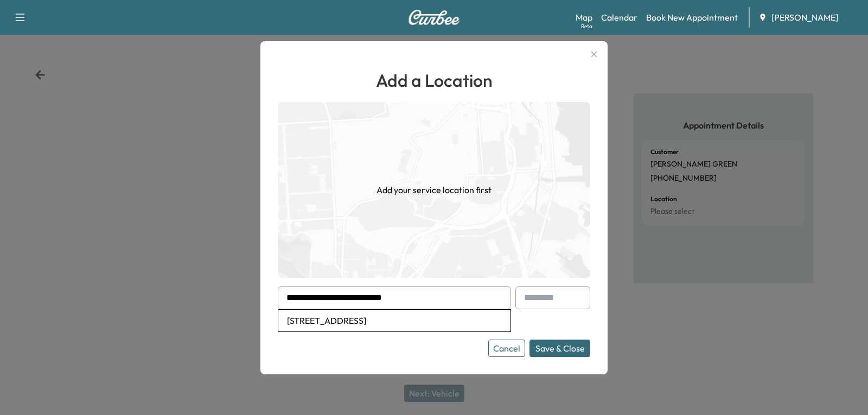 The height and width of the screenshot is (415, 868). Describe the element at coordinates (507, 348) in the screenshot. I see `button: Cancel` at that location.